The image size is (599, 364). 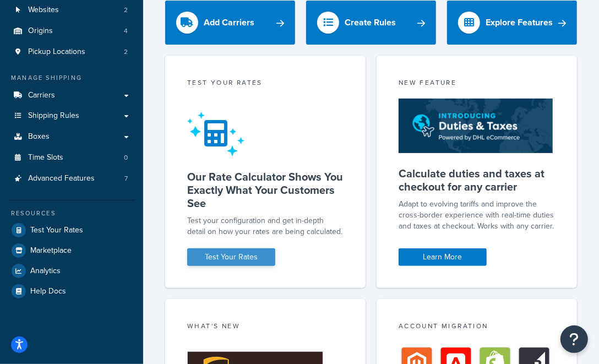 What do you see at coordinates (574, 339) in the screenshot?
I see `button: Open Resource Center` at bounding box center [574, 339].